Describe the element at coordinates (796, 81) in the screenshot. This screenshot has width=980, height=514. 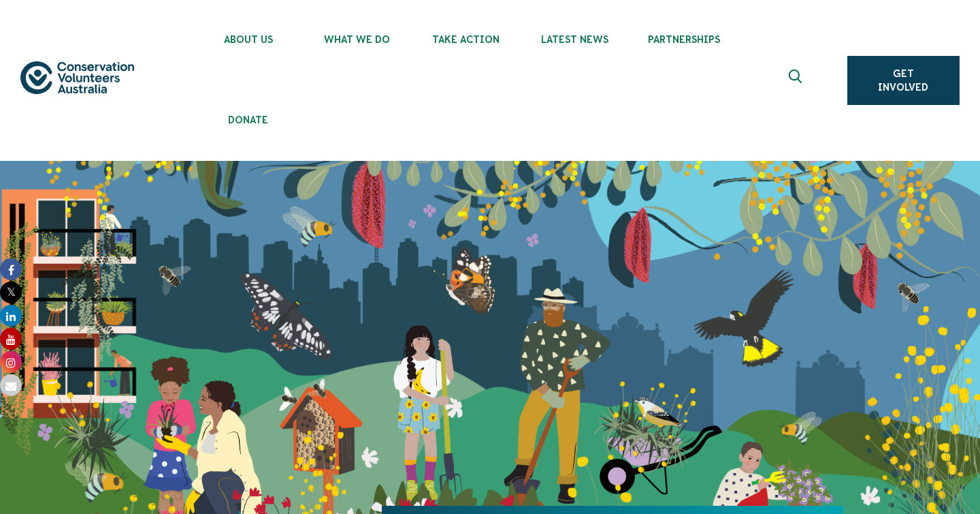
I see `span: Expand search box` at that location.